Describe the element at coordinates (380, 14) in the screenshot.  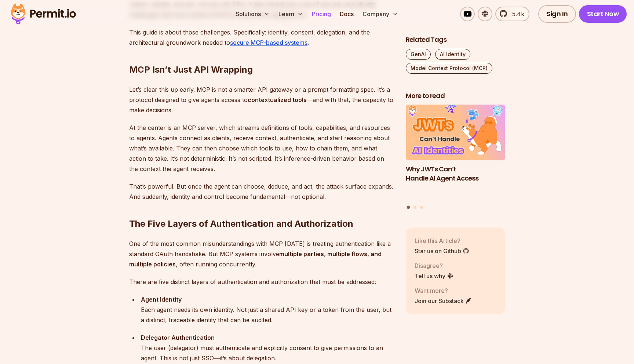
I see `button: Company` at that location.